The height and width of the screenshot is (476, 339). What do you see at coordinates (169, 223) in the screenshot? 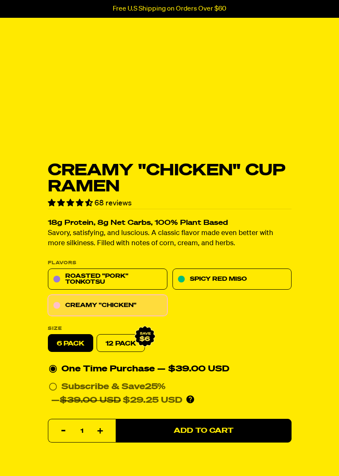
I see `h2: 18g Protein, 8g Net Carbs, 100% Plant Based` at bounding box center [169, 223].